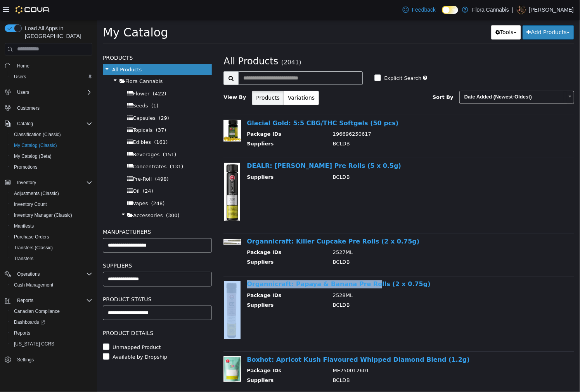  Describe the element at coordinates (52, 147) in the screenshot. I see `span: Concentrates` at that location.